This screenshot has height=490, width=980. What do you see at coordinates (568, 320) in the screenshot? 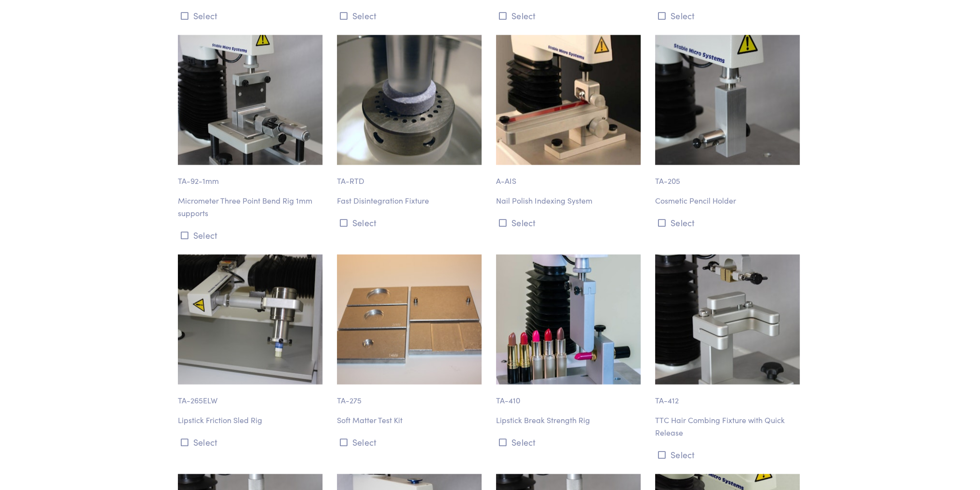
I see `img: ta-410-lipstick-cantilever-break-strength-rig-clor-array.jpg` at bounding box center [568, 320].